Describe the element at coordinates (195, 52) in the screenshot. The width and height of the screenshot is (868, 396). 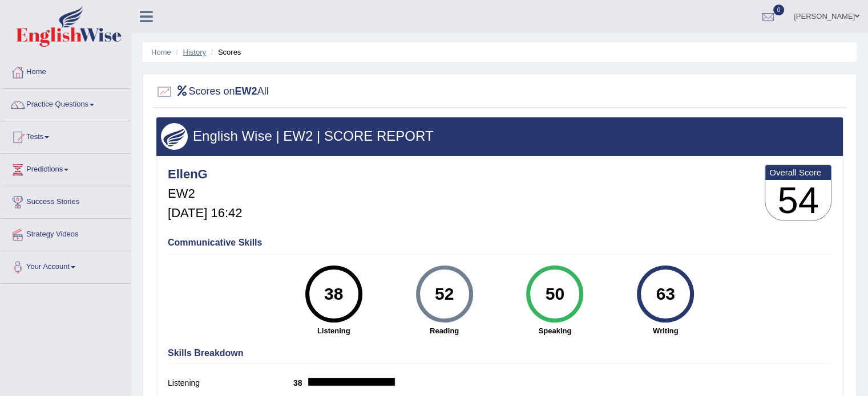
I see `a: History` at that location.